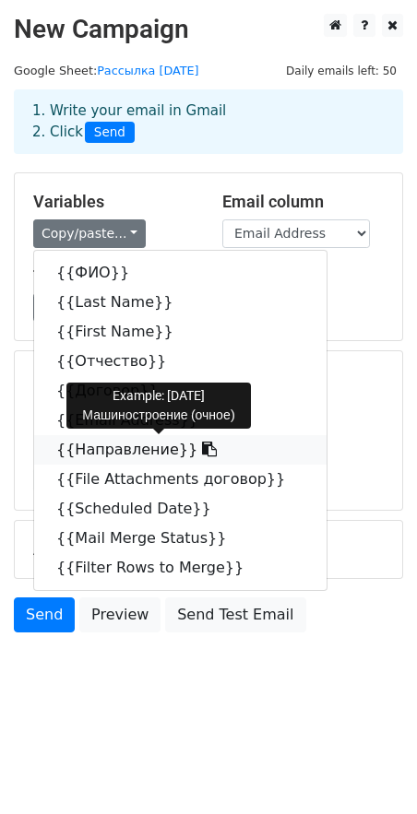 Image resolution: width=417 pixels, height=814 pixels. I want to click on h5: Email column, so click(303, 202).